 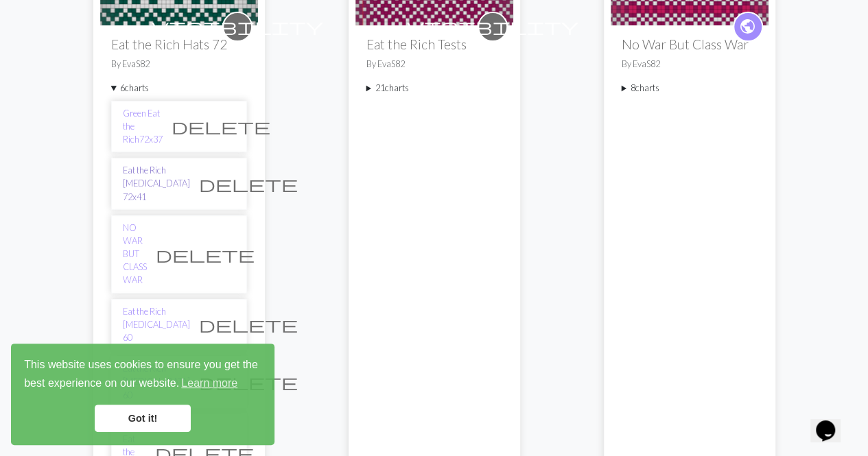 I want to click on summary: 6charts, so click(x=179, y=88).